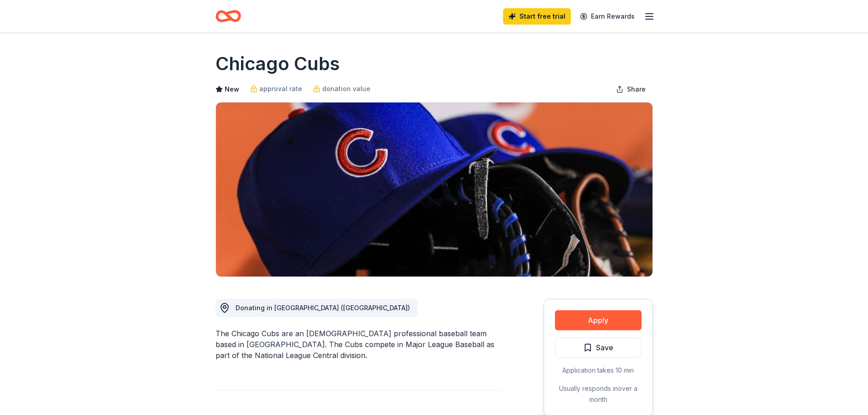 The height and width of the screenshot is (415, 868). I want to click on a: approval rate, so click(276, 89).